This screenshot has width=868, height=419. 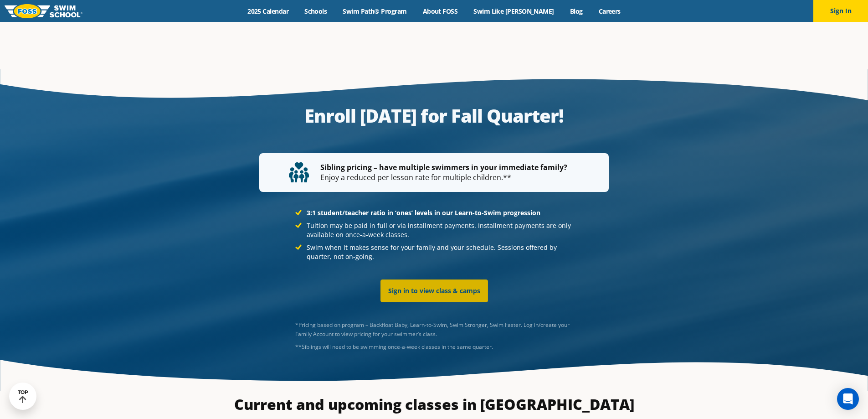 I want to click on a: Careers, so click(x=609, y=11).